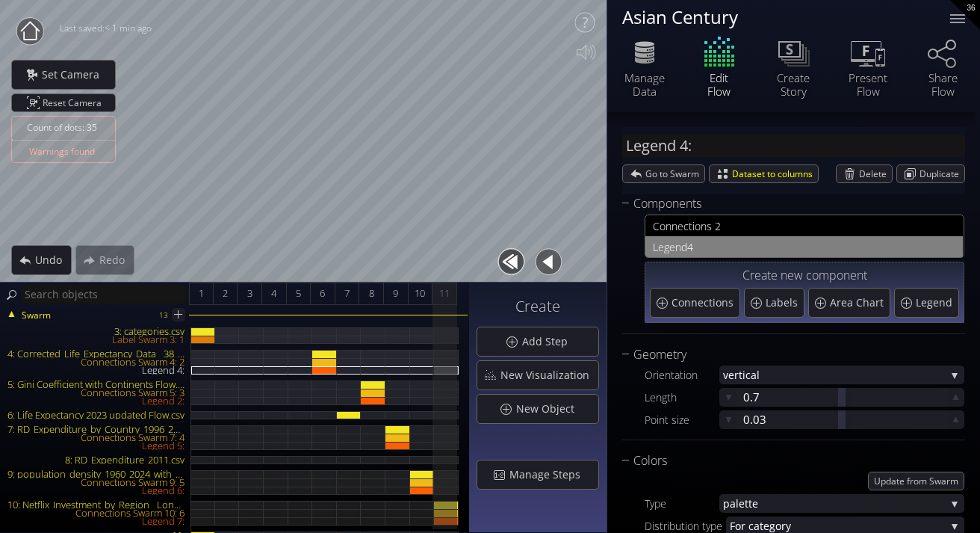 The width and height of the screenshot is (980, 533). What do you see at coordinates (95, 521) in the screenshot?
I see `div: Legend 7:` at bounding box center [95, 521].